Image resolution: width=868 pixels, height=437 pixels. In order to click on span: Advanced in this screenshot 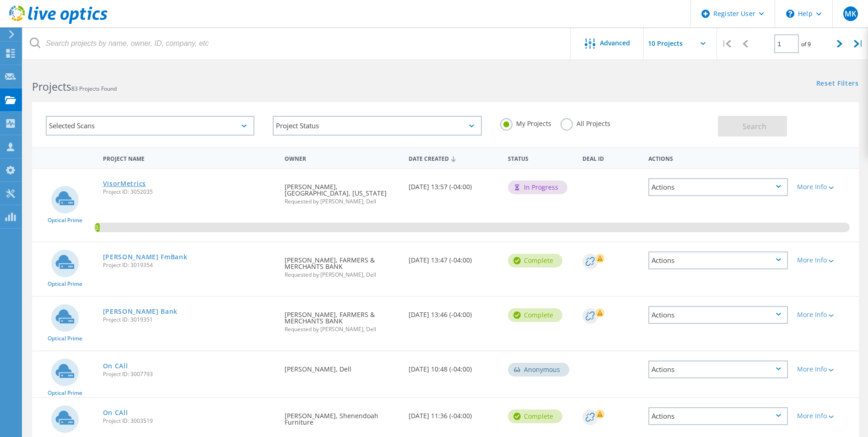, I will do `click(615, 43)`.